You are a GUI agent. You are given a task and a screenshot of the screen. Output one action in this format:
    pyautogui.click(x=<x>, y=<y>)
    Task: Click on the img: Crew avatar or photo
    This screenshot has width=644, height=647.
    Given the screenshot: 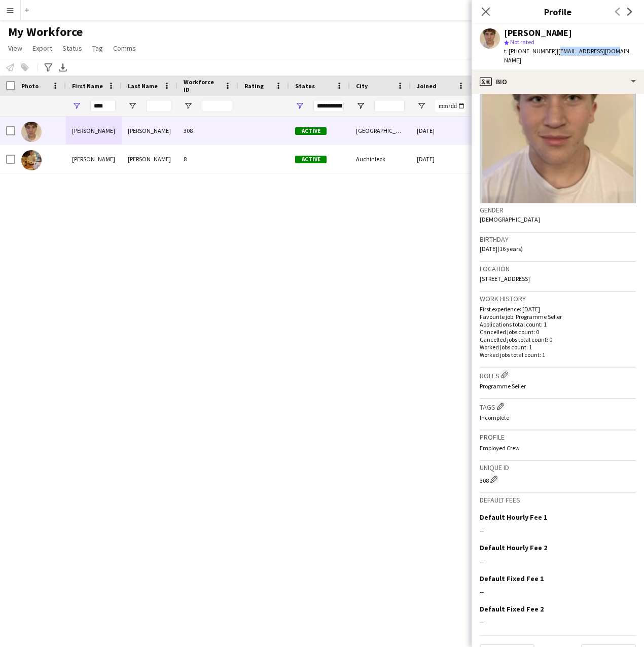 What is the action you would take?
    pyautogui.click(x=558, y=127)
    